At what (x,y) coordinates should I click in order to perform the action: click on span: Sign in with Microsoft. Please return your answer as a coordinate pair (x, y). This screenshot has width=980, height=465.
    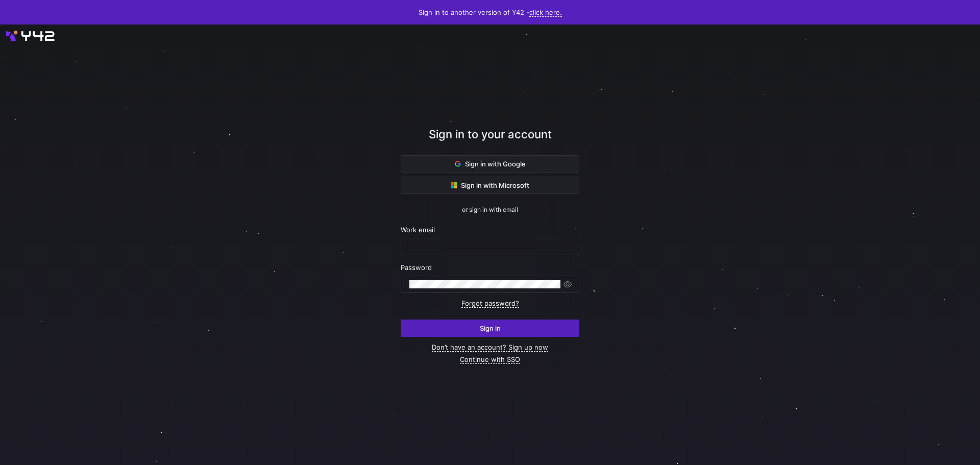
    Looking at the image, I should click on (490, 185).